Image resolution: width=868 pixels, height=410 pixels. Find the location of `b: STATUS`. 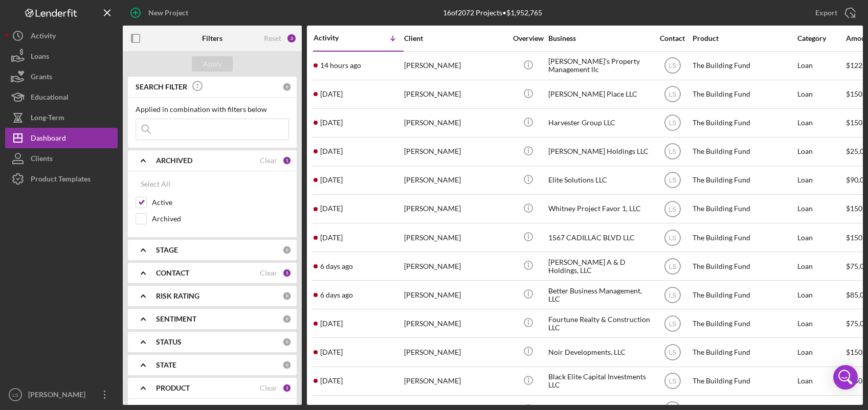

b: STATUS is located at coordinates (169, 343).